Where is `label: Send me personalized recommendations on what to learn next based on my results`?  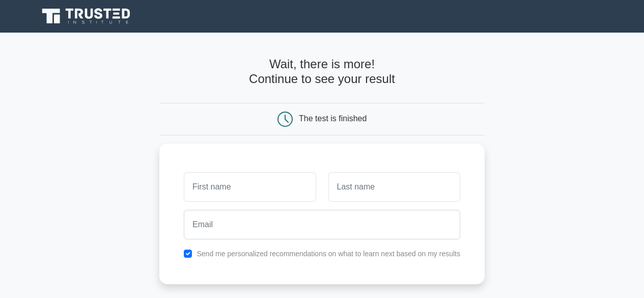
label: Send me personalized recommendations on what to learn next based on my results is located at coordinates (329, 253).